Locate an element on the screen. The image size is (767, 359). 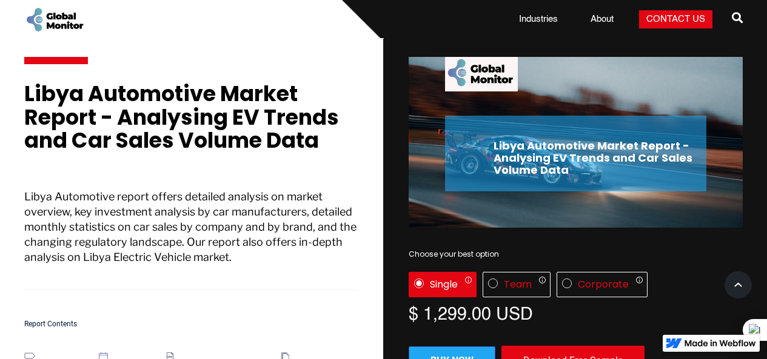
a: Contact Us is located at coordinates (675, 19).